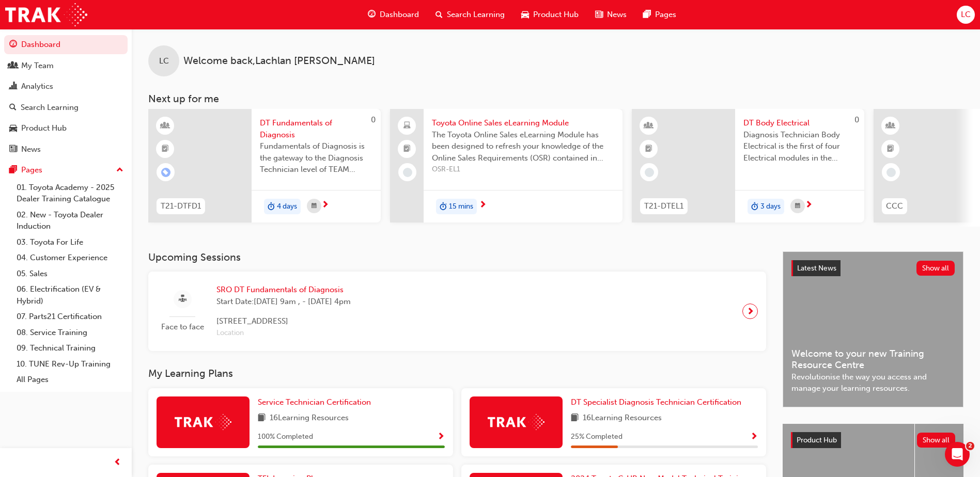 The image size is (980, 477). What do you see at coordinates (265, 166) in the screenshot?
I see `a: 0T21-DTFD1DT Fundamentals of DiagnosisFundamentals of Diagnosis is the gateway to the Diagnosis T...` at bounding box center [265, 166].